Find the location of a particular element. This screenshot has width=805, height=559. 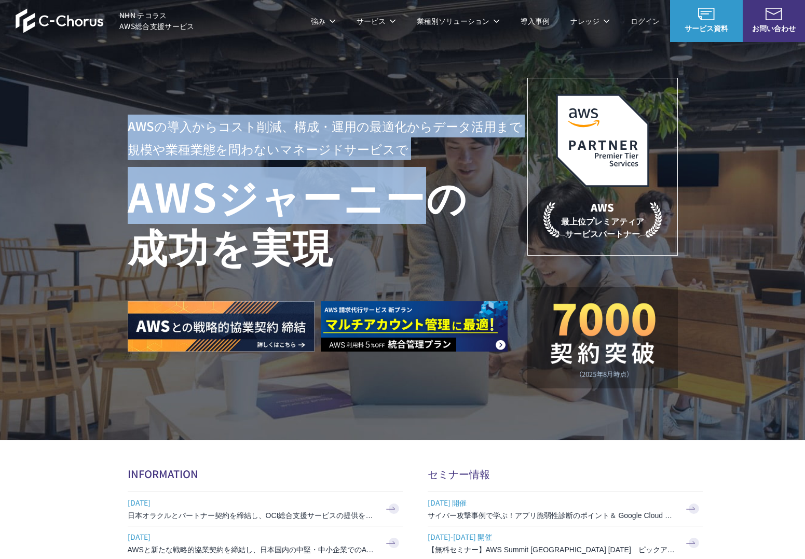

img: AWS請求代行サービス 統合管理プラン is located at coordinates (414, 326).